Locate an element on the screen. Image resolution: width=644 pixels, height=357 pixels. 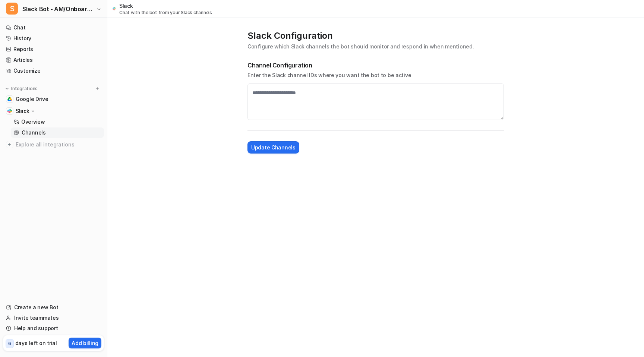
a: Articles is located at coordinates (53, 60).